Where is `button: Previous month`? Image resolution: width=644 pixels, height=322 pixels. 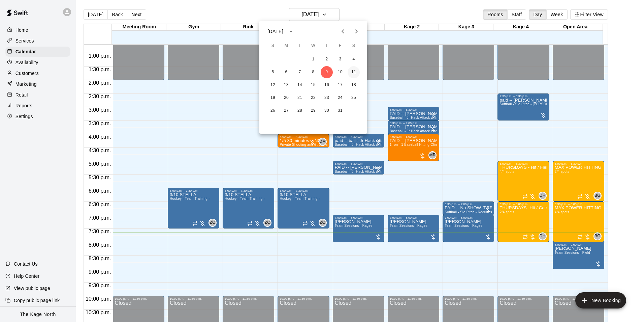
button: Previous month is located at coordinates (343, 31).